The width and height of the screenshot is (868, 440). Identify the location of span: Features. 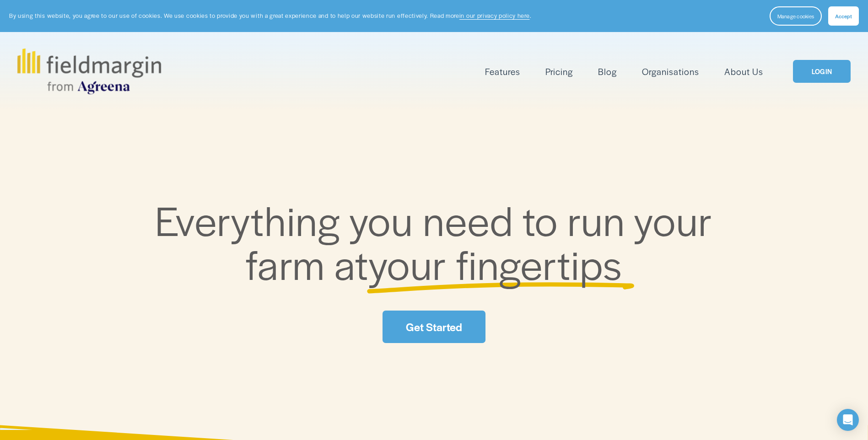
(503, 71).